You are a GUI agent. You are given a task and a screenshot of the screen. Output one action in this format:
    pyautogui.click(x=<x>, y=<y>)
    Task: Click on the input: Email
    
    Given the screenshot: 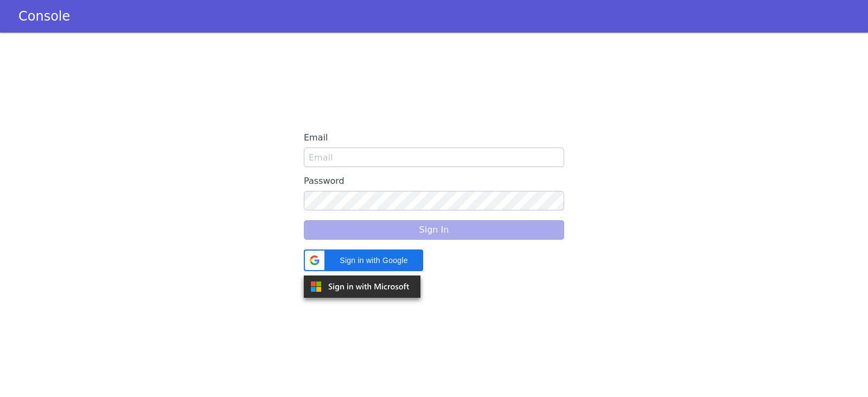 What is the action you would take?
    pyautogui.click(x=434, y=157)
    